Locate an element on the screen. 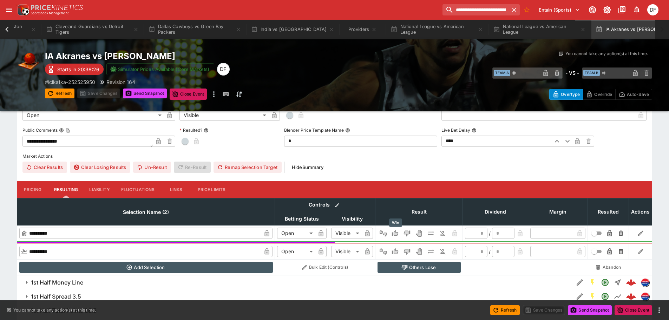 This screenshot has width=669, height=320. p: Override is located at coordinates (603, 94).